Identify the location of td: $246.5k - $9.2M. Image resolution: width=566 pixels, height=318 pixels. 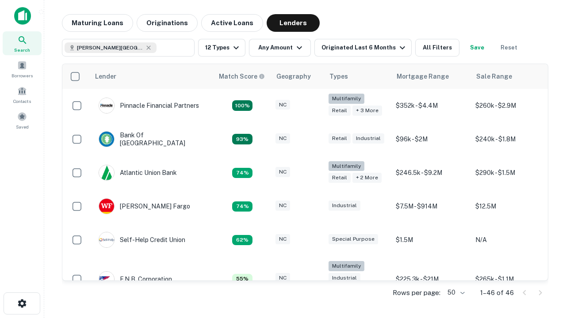
(431, 173).